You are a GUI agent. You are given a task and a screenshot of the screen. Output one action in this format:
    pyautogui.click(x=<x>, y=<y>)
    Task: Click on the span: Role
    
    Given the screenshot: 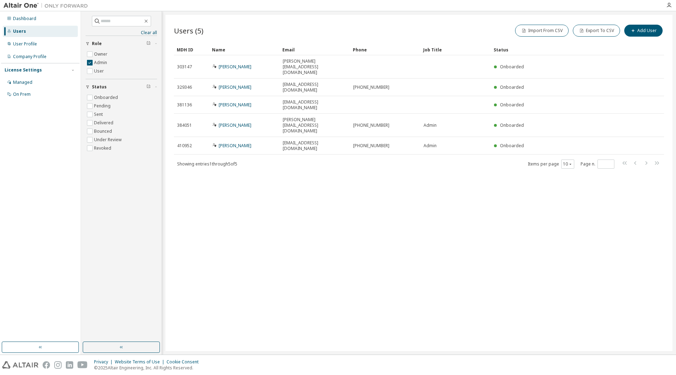 What is the action you would take?
    pyautogui.click(x=97, y=44)
    